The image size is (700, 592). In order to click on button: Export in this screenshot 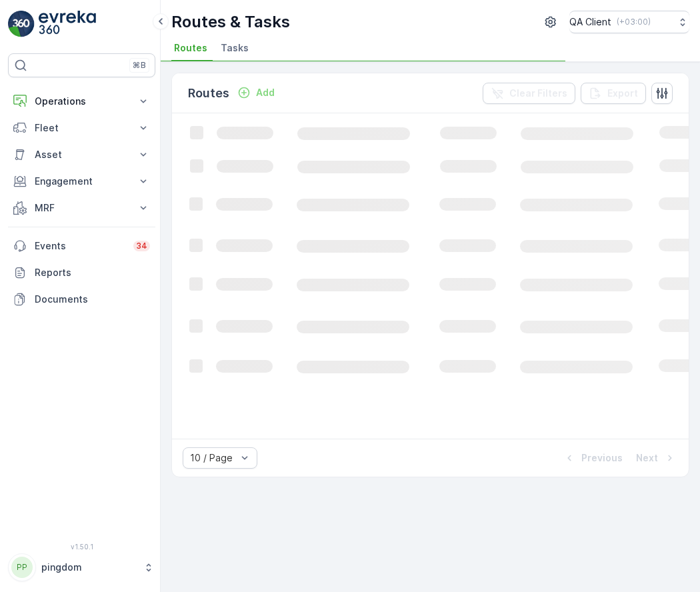, I will do `click(614, 93)`.